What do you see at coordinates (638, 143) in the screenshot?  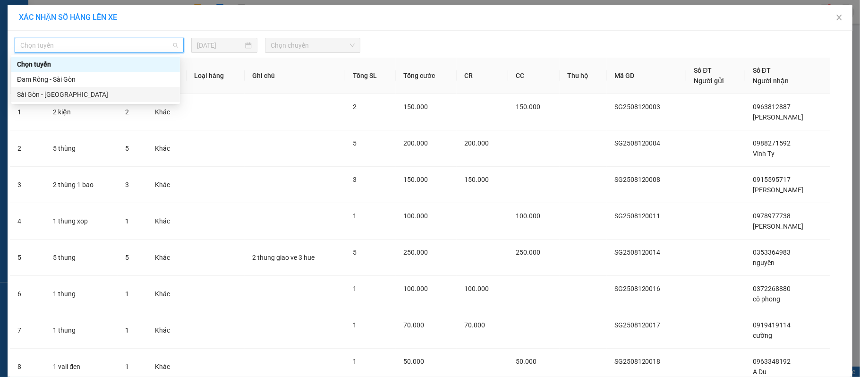 I see `span: SG2508120004` at bounding box center [638, 143].